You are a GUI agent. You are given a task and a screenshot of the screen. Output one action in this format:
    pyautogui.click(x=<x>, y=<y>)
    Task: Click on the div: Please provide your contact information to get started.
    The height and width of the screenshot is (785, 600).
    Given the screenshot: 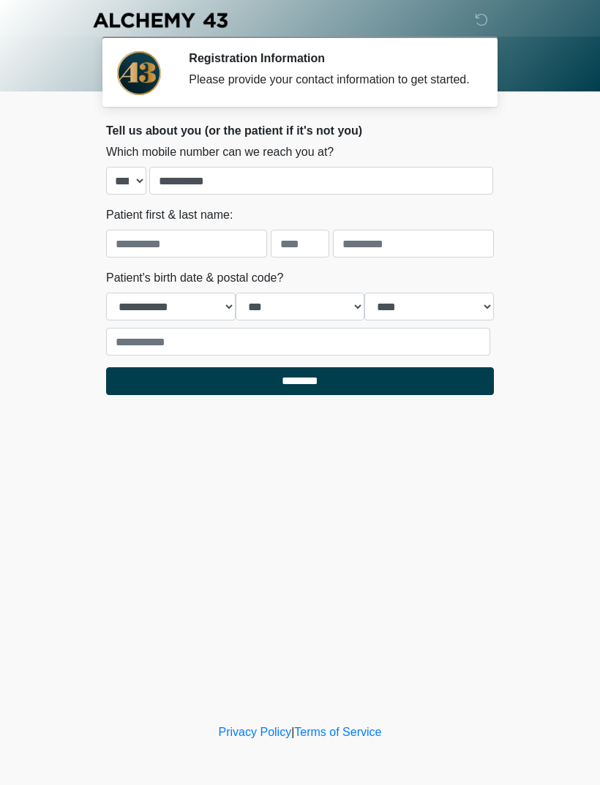 What is the action you would take?
    pyautogui.click(x=330, y=80)
    